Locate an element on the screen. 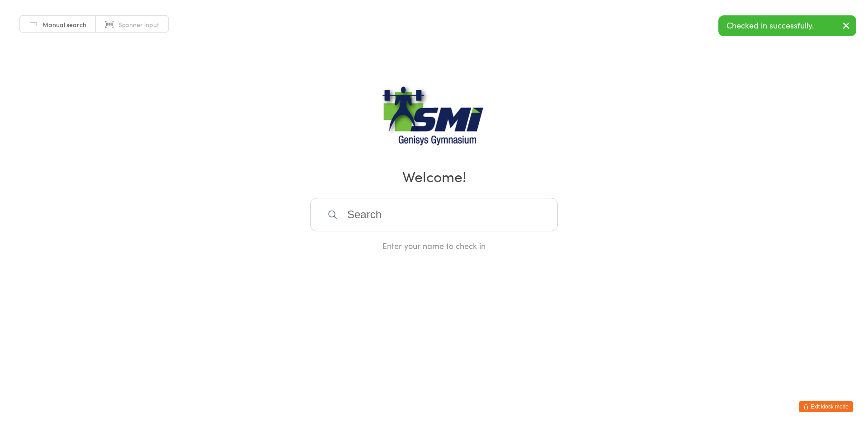  h2: Welcome! is located at coordinates (434, 176).